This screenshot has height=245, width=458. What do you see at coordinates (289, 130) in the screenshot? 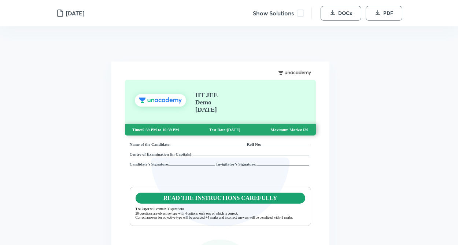
I see `p: Maximum Marks: 120` at bounding box center [289, 130].